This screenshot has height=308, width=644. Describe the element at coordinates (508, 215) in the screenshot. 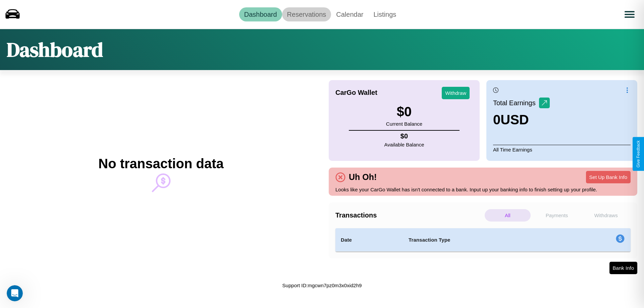

I see `p: All` at that location.